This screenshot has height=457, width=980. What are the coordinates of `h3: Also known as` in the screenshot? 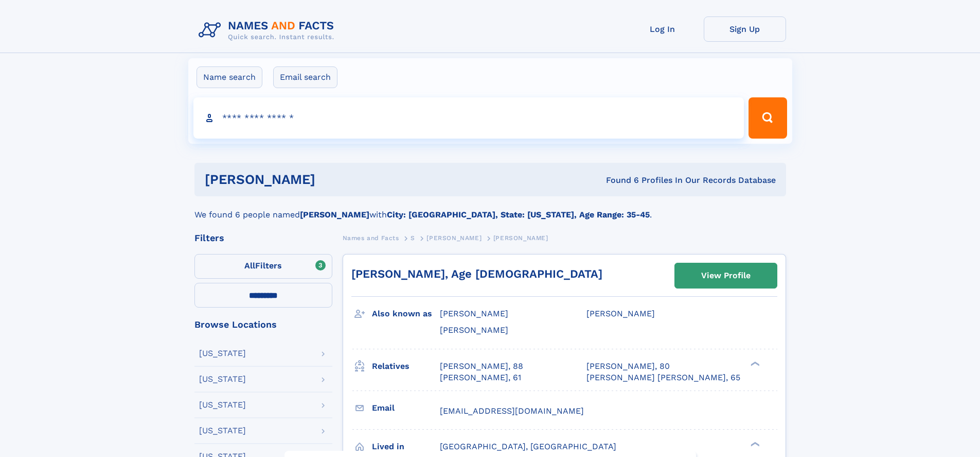 It's located at (406, 314).